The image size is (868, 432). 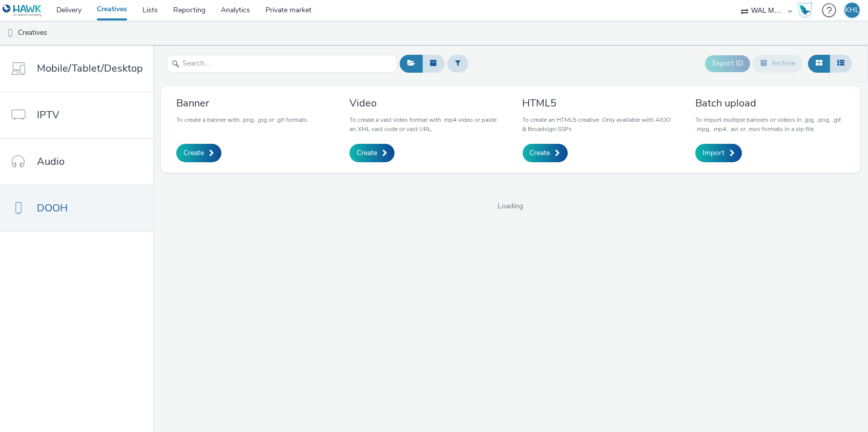 I want to click on span: Import, so click(x=713, y=153).